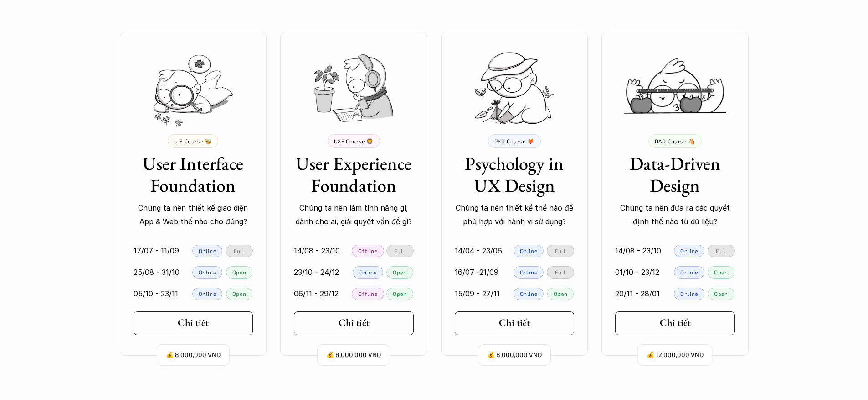 The image size is (868, 400). I want to click on p: 17/07 - 11/09, so click(156, 251).